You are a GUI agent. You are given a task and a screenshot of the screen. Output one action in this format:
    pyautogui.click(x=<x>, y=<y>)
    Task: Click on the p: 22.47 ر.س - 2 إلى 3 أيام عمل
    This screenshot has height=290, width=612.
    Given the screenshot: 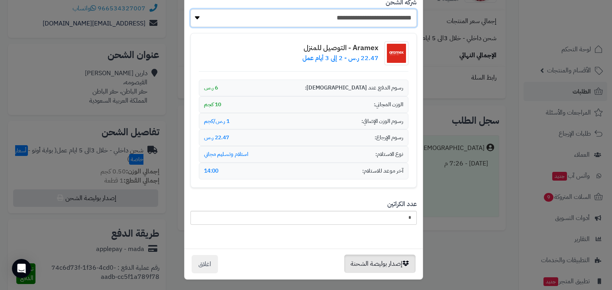 What is the action you would take?
    pyautogui.click(x=340, y=58)
    